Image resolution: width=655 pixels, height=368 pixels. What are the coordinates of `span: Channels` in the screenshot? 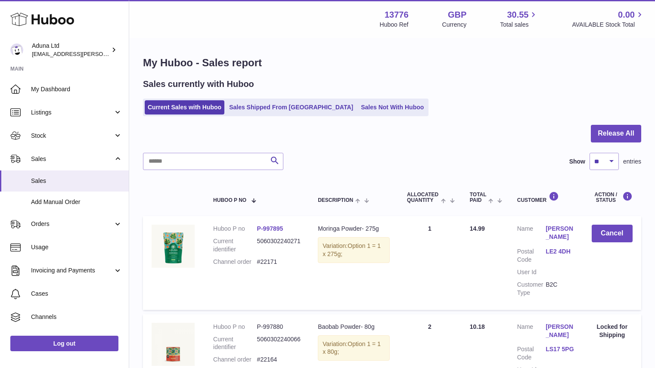 It's located at (77, 317).